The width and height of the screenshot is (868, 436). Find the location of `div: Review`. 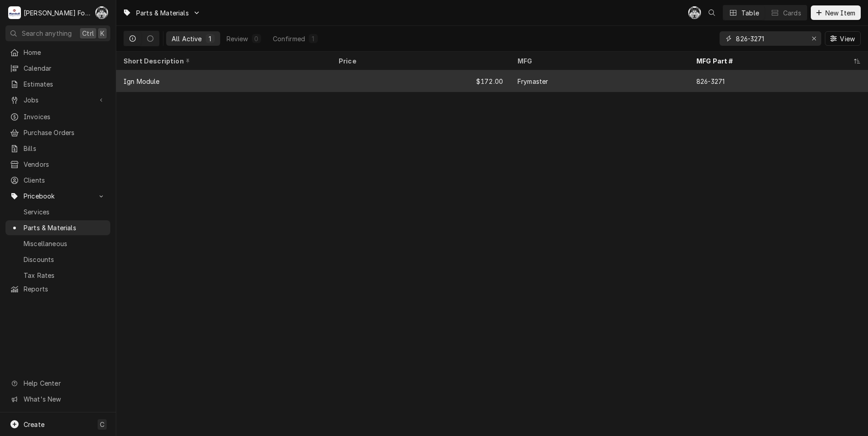

div: Review is located at coordinates (237, 38).